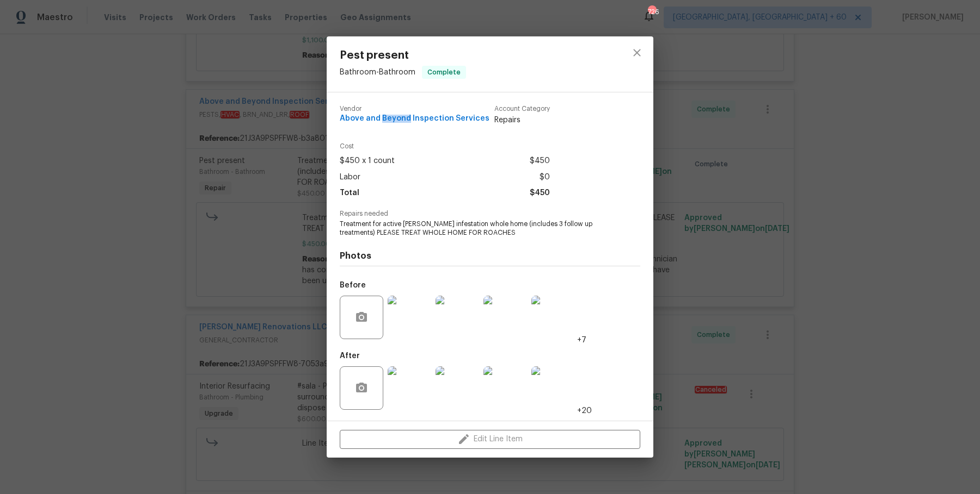 This screenshot has height=494, width=980. I want to click on span: Cost, so click(444, 147).